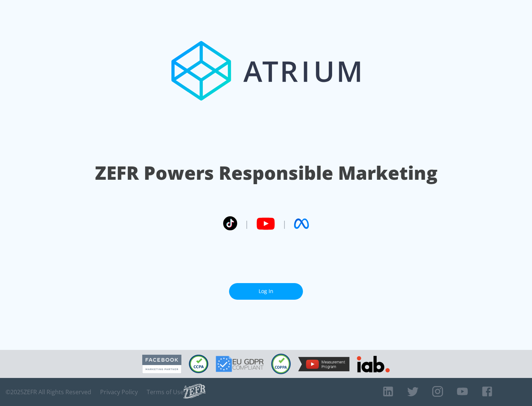  What do you see at coordinates (373, 364) in the screenshot?
I see `img: IAB` at bounding box center [373, 364].